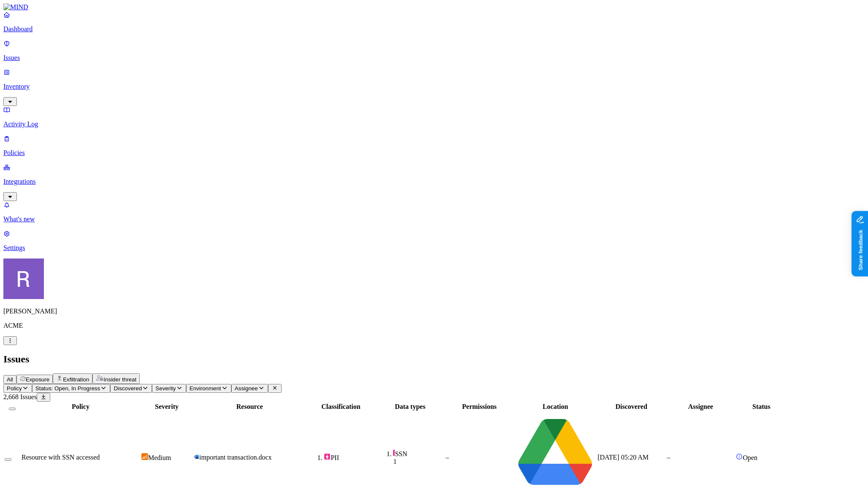  Describe the element at coordinates (236, 457) in the screenshot. I see `span: important transaction.docx` at that location.